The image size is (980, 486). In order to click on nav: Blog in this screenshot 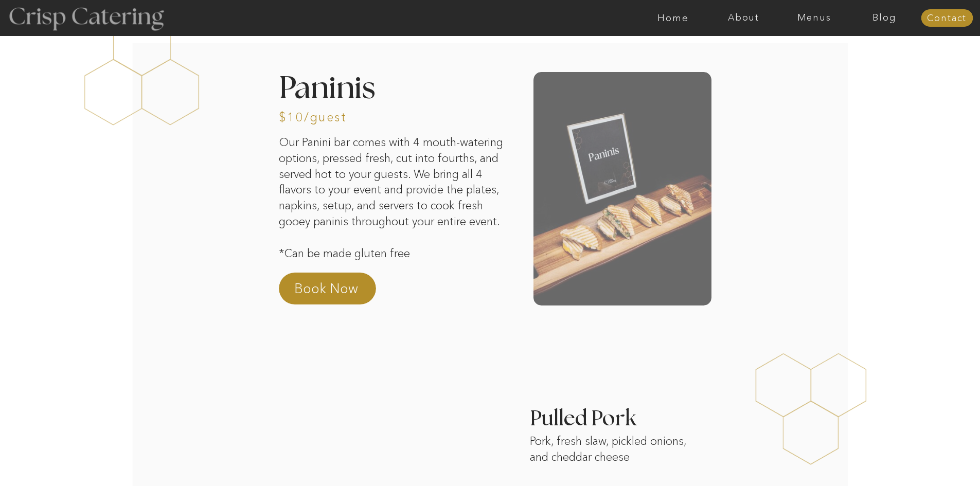, I will do `click(884, 18)`.